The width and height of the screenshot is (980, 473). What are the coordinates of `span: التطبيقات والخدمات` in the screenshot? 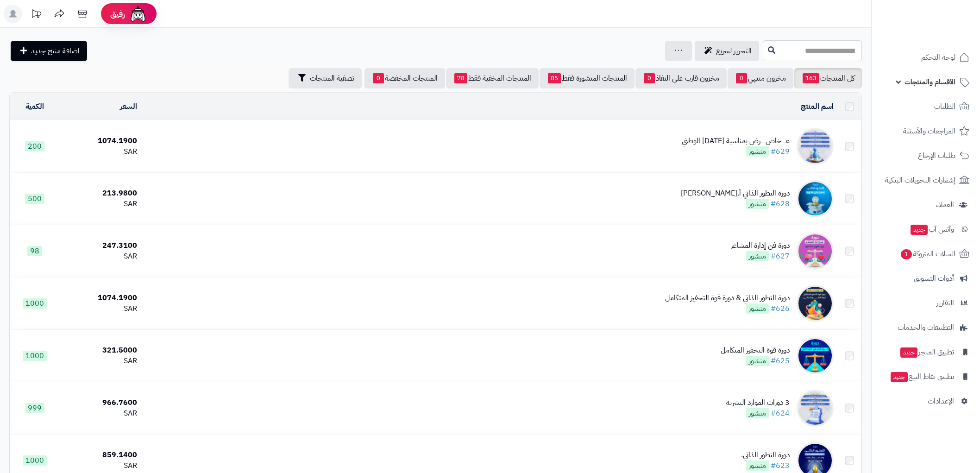 It's located at (926, 327).